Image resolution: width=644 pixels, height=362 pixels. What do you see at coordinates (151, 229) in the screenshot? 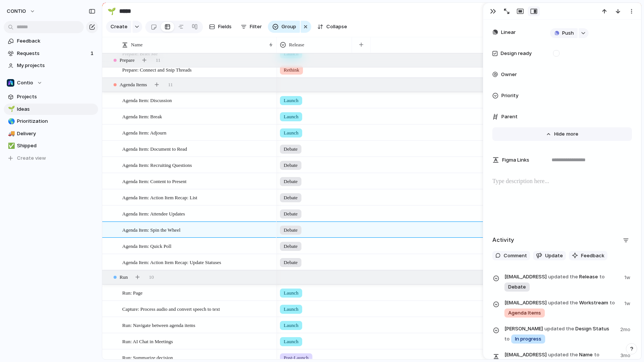
I see `span: Agenda Item: Spin the Wheel` at bounding box center [151, 229].